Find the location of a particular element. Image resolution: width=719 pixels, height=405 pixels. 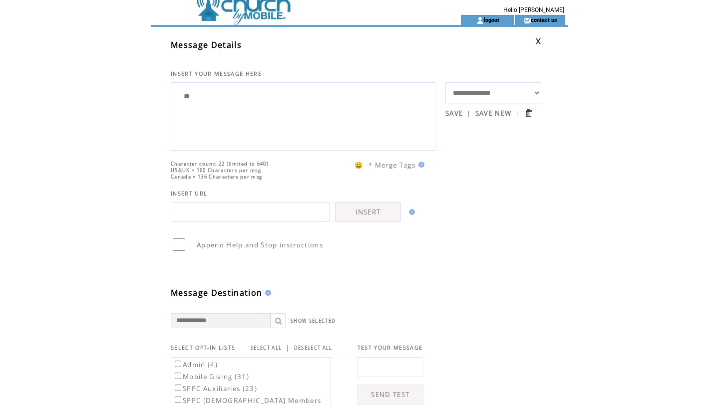

label: Admin (4) is located at coordinates (195, 365).